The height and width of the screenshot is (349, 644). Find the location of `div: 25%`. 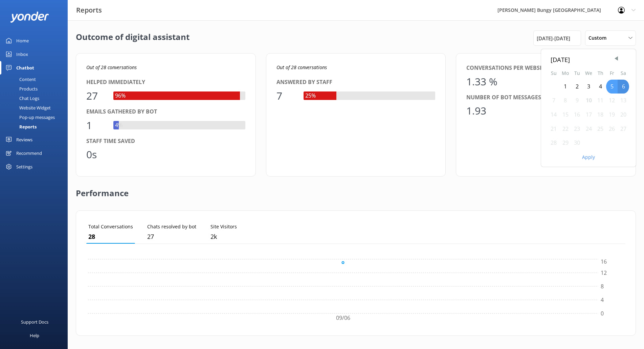

div: 25% is located at coordinates (310, 96).